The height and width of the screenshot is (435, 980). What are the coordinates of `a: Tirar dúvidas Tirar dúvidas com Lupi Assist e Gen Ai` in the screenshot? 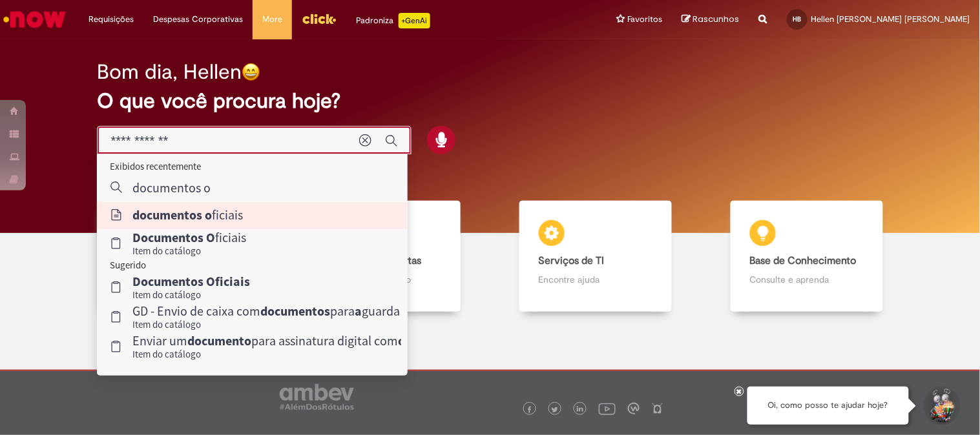 It's located at (173, 256).